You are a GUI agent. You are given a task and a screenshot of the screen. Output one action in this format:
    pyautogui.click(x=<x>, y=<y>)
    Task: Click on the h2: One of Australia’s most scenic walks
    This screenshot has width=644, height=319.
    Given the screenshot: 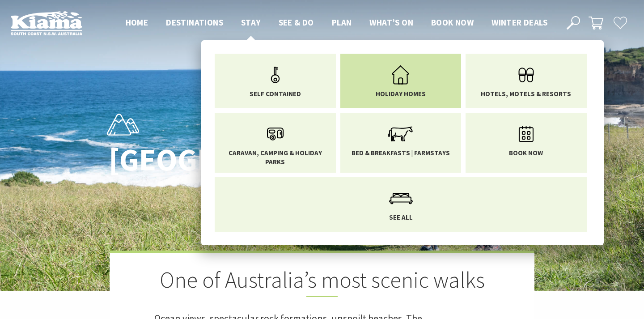 What is the action you would take?
    pyautogui.click(x=322, y=282)
    